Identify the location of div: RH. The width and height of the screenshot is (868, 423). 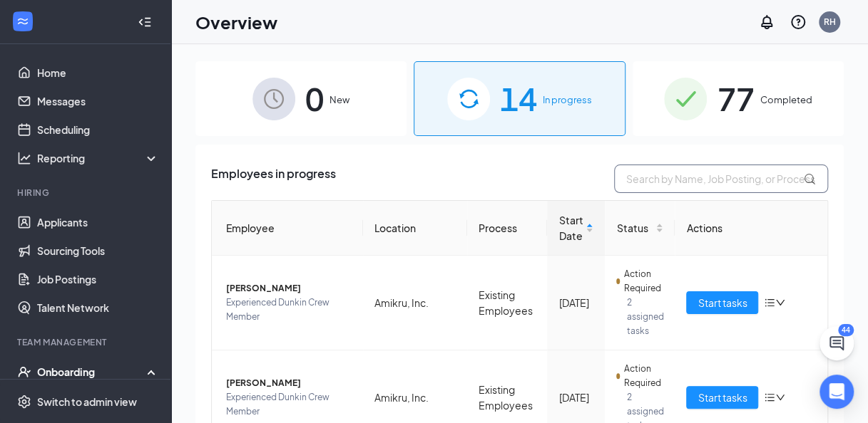
(829, 22).